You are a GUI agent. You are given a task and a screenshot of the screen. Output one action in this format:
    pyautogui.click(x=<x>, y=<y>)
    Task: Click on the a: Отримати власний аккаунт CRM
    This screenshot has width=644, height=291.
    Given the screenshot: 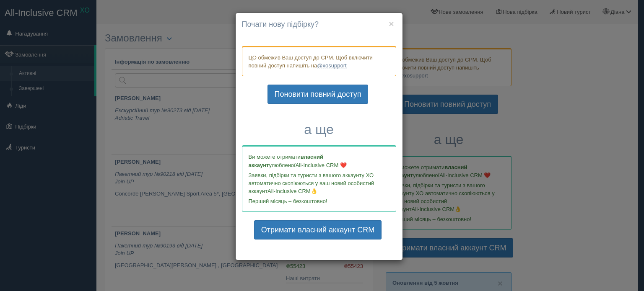 What is the action you would take?
    pyautogui.click(x=318, y=230)
    